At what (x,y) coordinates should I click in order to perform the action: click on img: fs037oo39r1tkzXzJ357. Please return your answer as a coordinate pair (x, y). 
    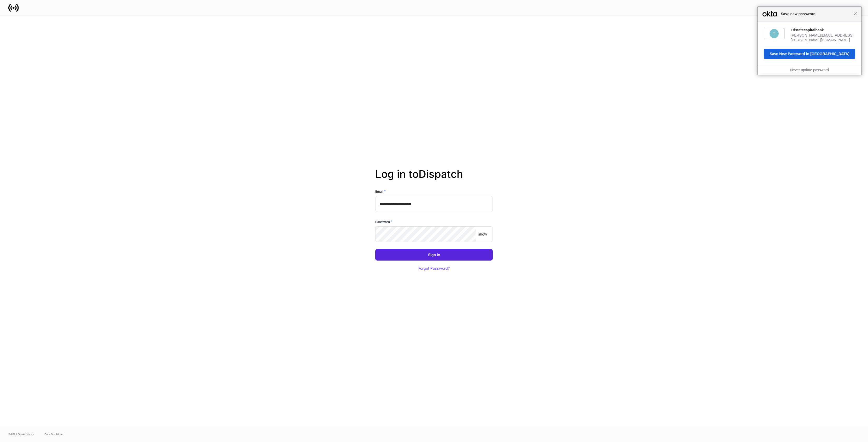
    Looking at the image, I should click on (774, 33).